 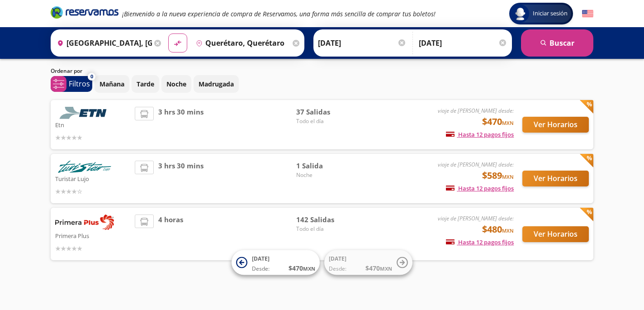 What do you see at coordinates (93, 178) in the screenshot?
I see `p: Turistar Lujo` at bounding box center [93, 178].